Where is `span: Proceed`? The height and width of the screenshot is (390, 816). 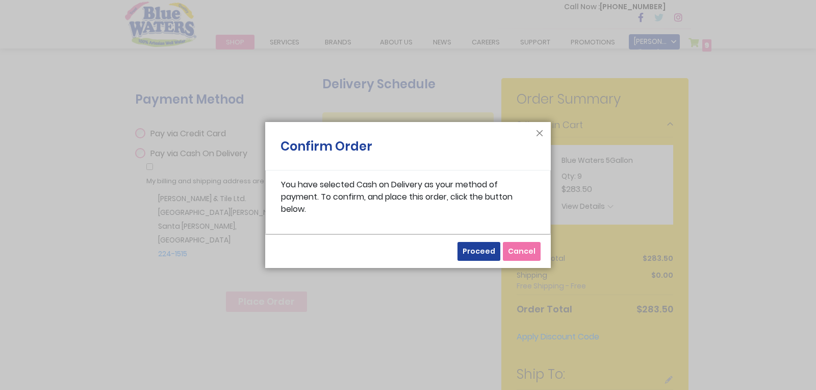 span: Proceed is located at coordinates (479, 251).